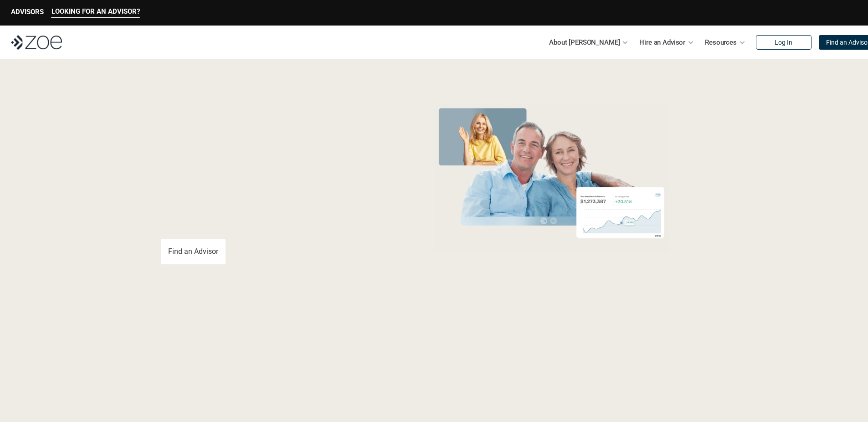 The image size is (868, 422). I want to click on p: Log In, so click(784, 42).